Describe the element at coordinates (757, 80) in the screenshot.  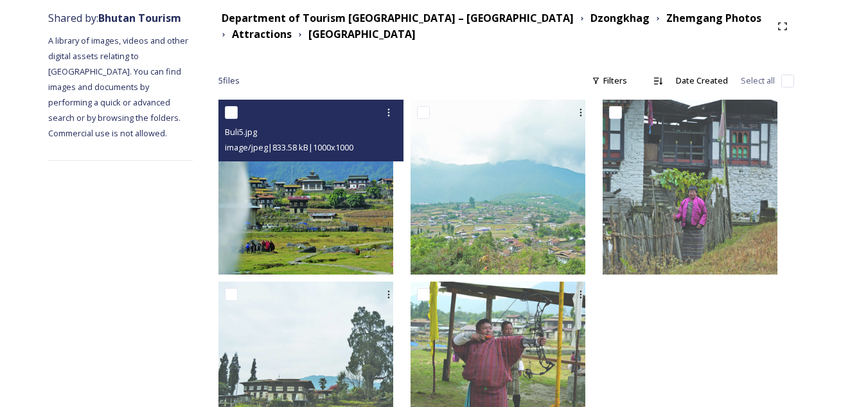
I see `span: Select all` at that location.